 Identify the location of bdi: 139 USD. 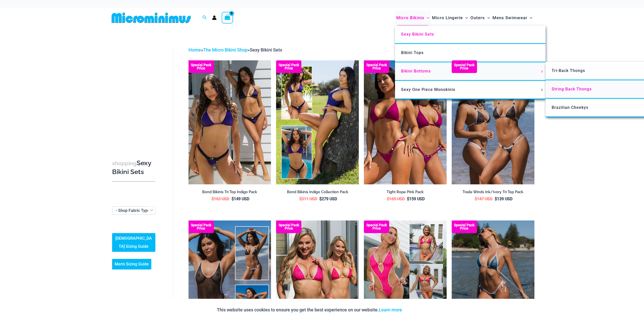
(504, 199).